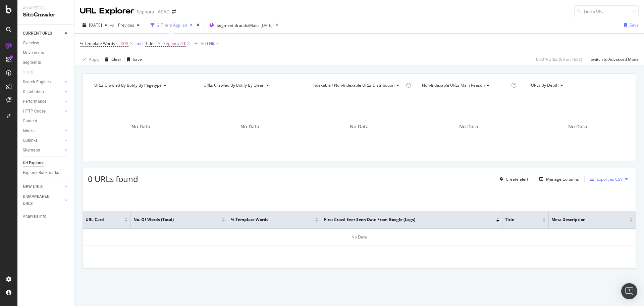  I want to click on div: HTTP Codes, so click(34, 111).